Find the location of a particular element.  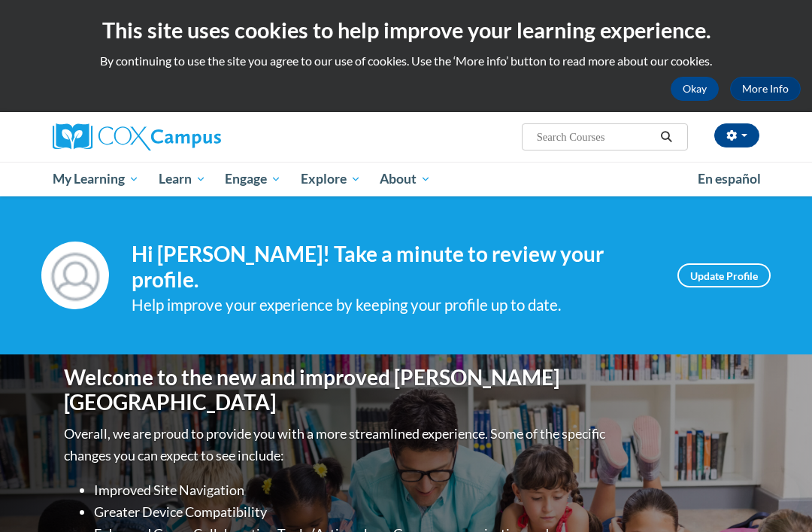

button: Okay is located at coordinates (695, 89).